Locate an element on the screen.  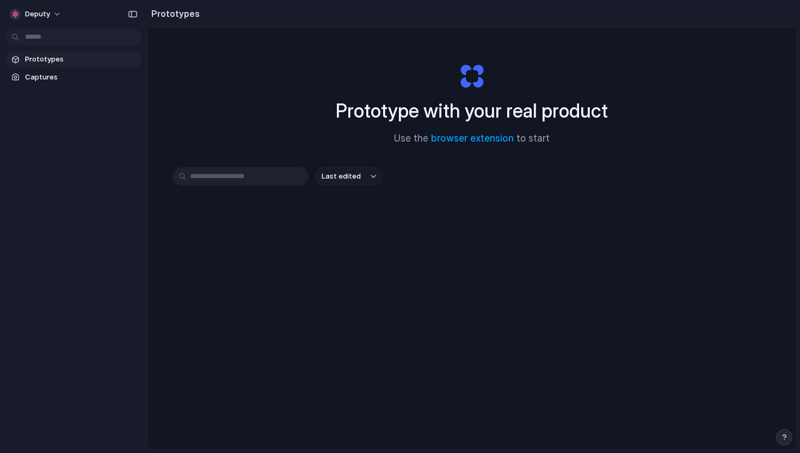
button: Last edited is located at coordinates (349, 176).